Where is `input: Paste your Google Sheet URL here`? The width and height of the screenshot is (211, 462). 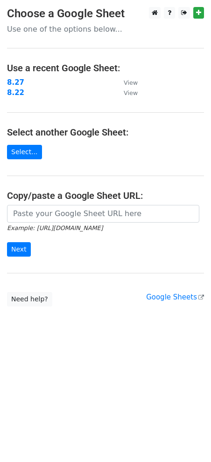
input: Paste your Google Sheet URL here is located at coordinates (103, 214).